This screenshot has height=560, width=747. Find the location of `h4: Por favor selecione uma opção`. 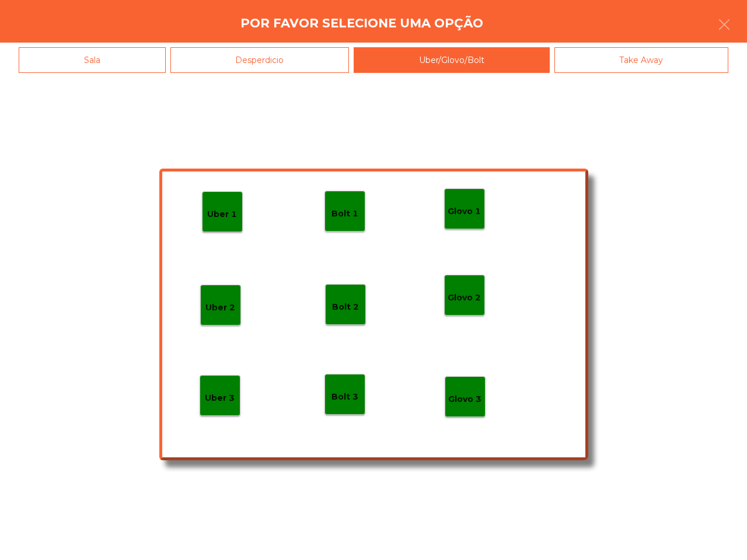

h4: Por favor selecione uma opção is located at coordinates (362, 24).